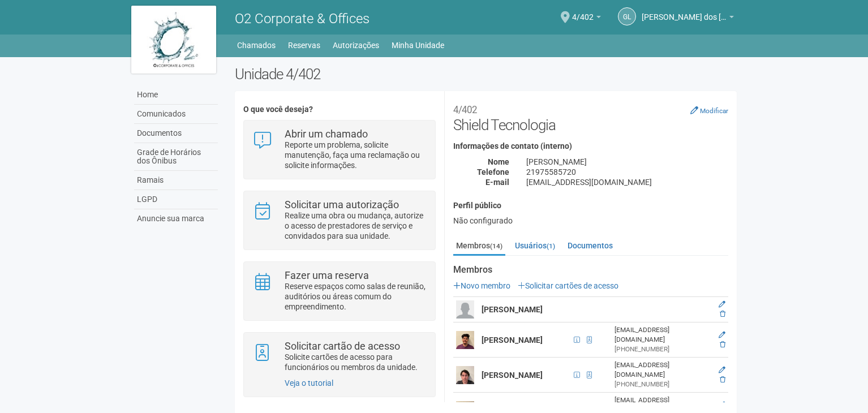  What do you see at coordinates (355, 362) in the screenshot?
I see `p: Solicite cartões de acesso para funcionários ou membros da unidade.` at bounding box center [355, 362].